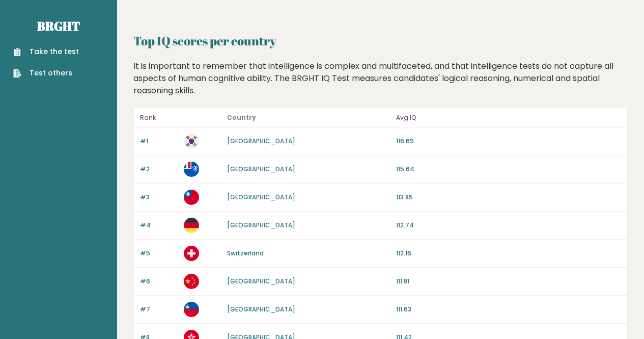  I want to click on h2: Top IQ scores per country, so click(380, 40).